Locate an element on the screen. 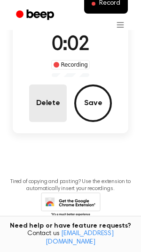 The image size is (141, 252). span: 0:02 is located at coordinates (70, 45).